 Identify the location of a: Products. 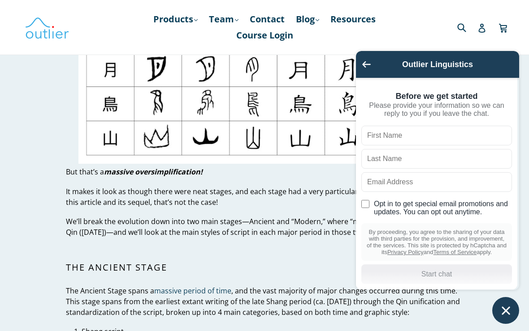
(175, 19).